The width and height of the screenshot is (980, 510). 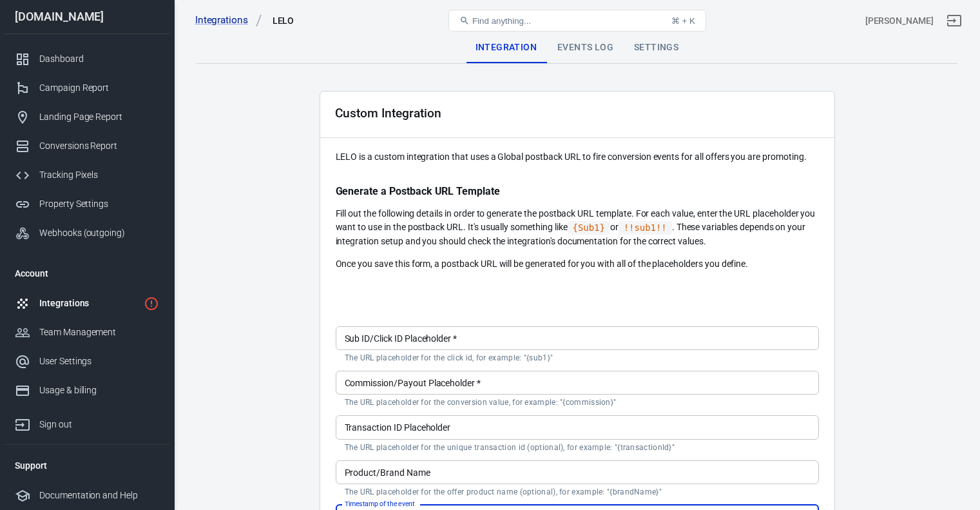 What do you see at coordinates (577, 492) in the screenshot?
I see `p: The URL placeholder for the offer product name (optional), for example: "{brandName}"` at bounding box center [577, 492].